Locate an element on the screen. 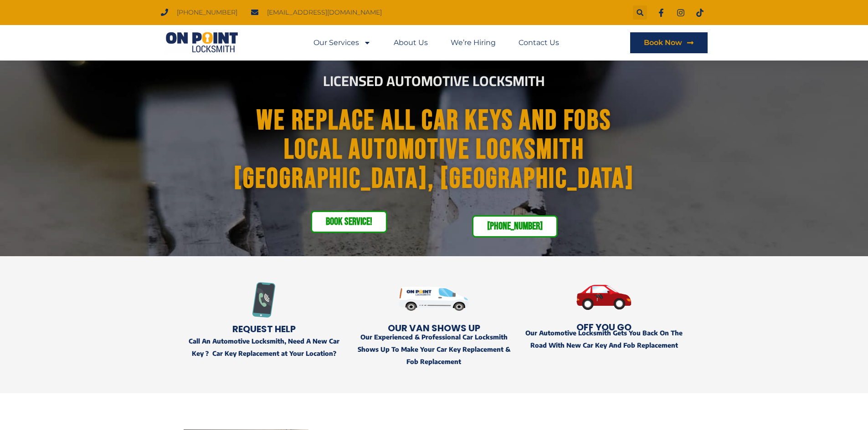  img: Automotive Locksmith - Surrey, BC 1 is located at coordinates (434, 299).